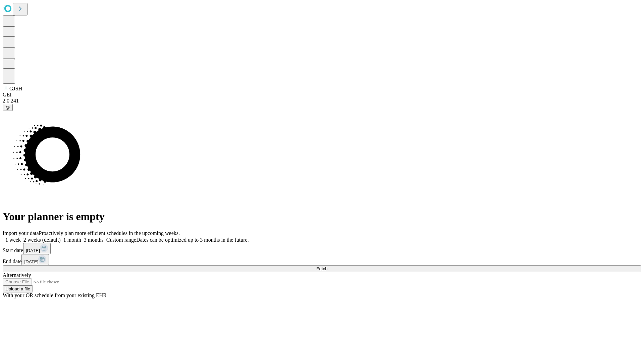  What do you see at coordinates (322, 217) in the screenshot?
I see `h1: Your planner is empty` at bounding box center [322, 217].